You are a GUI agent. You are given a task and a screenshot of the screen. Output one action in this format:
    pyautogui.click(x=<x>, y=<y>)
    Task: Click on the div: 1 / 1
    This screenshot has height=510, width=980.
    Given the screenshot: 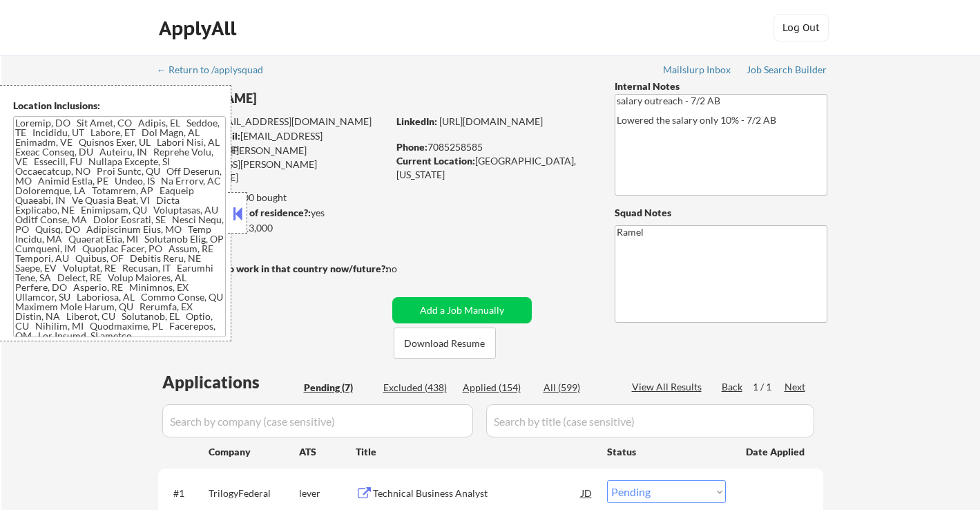 What is the action you would take?
    pyautogui.click(x=768, y=387)
    